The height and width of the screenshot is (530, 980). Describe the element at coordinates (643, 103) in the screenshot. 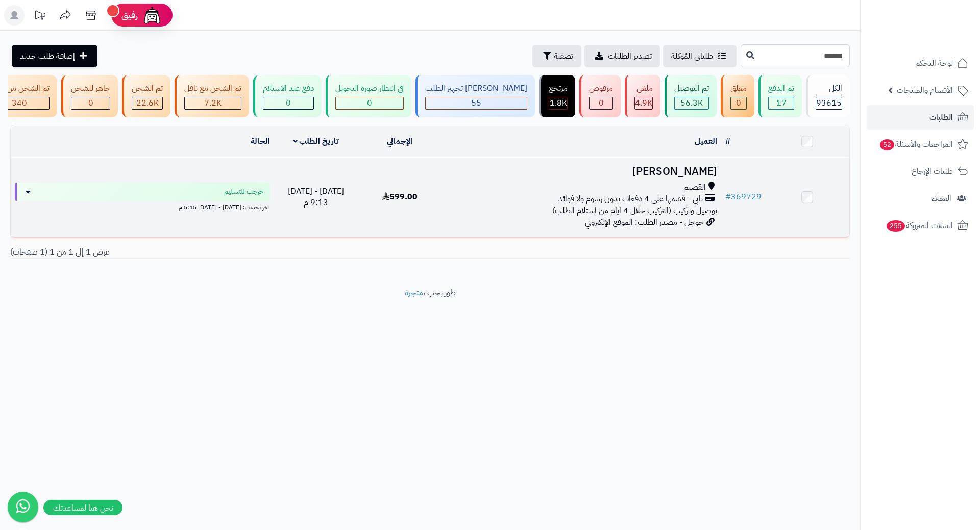

I see `span: 4.9K` at that location.